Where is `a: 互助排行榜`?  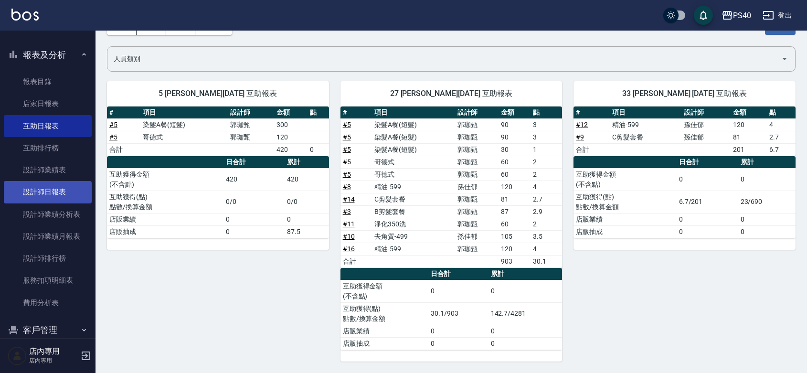 a: 互助排行榜 is located at coordinates (48, 148).